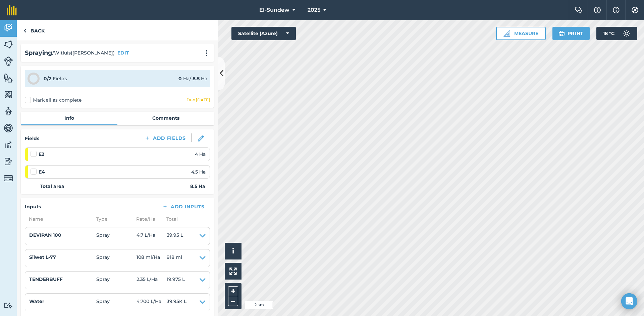 This screenshot has height=316, width=644. I want to click on div: Open Intercom Messenger, so click(629, 302).